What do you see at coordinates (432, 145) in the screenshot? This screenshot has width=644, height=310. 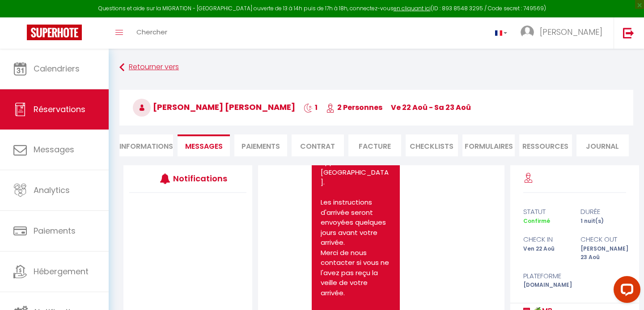 I see `li: CHECKLISTS` at bounding box center [432, 145].